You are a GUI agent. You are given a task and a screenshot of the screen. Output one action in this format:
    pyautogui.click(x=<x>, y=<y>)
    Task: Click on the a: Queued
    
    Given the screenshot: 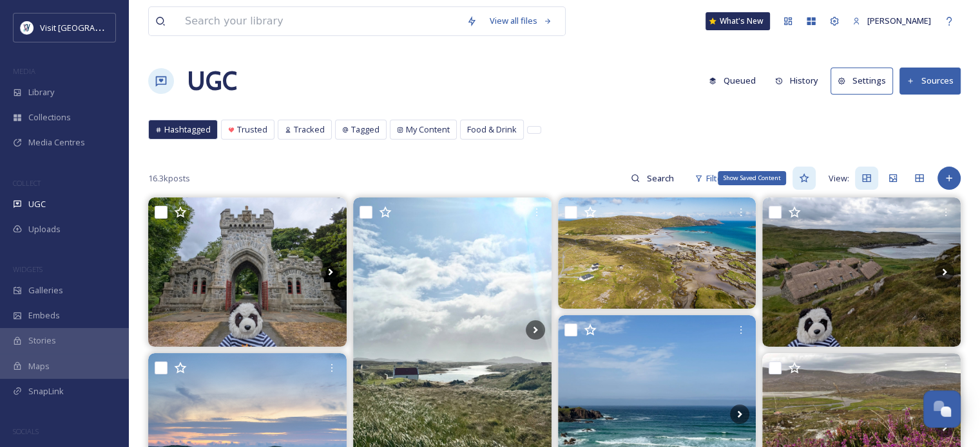 What is the action you would take?
    pyautogui.click(x=735, y=81)
    